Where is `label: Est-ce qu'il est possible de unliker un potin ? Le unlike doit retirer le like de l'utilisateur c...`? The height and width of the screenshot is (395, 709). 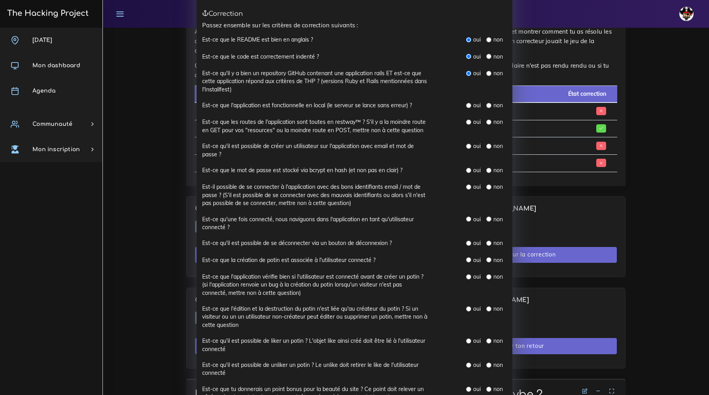
label: Est-ce qu'il est possible de unliker un potin ? Le unlike doit retirer le like de l'utilisateur c... is located at coordinates (315, 369).